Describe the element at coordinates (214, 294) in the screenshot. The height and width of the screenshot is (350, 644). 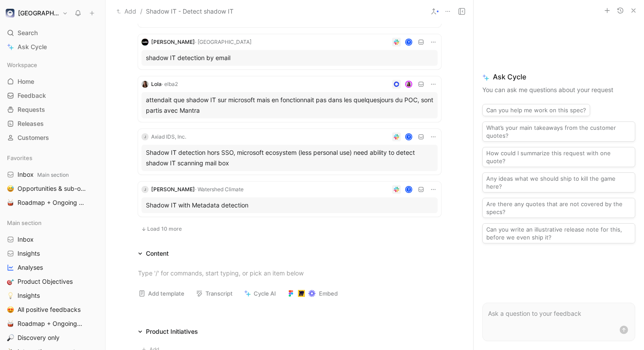
I see `button: Transcript` at that location.